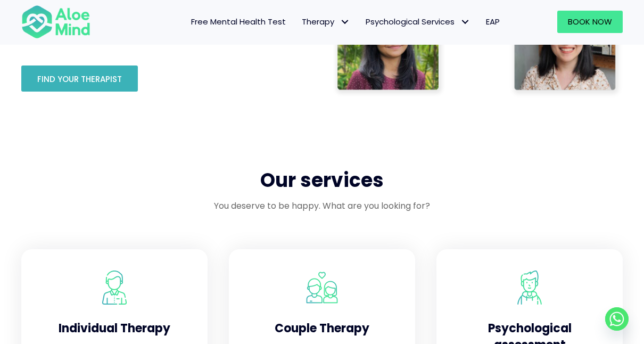 The width and height of the screenshot is (644, 344). Describe the element at coordinates (418, 22) in the screenshot. I see `span: Psychological Services` at that location.